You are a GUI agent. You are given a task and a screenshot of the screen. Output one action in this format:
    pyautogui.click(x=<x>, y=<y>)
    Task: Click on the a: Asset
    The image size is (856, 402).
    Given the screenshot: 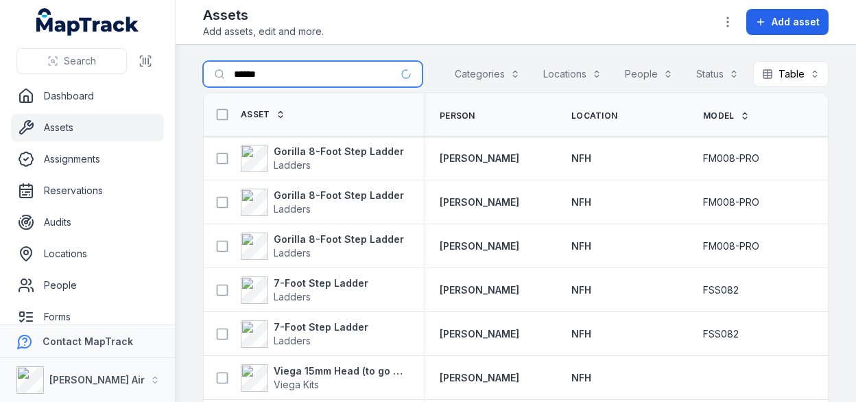 What is the action you would take?
    pyautogui.click(x=263, y=115)
    